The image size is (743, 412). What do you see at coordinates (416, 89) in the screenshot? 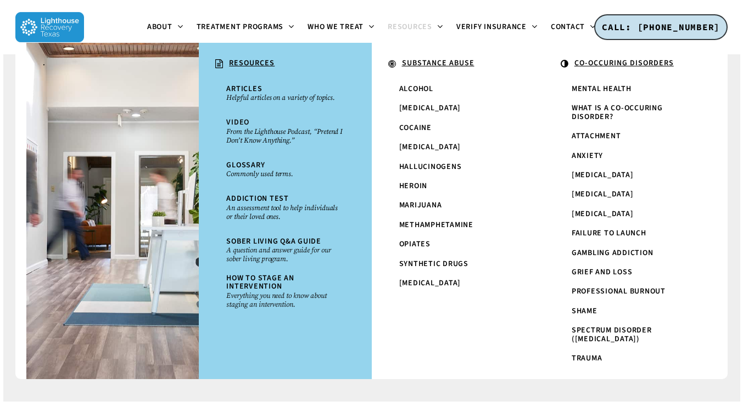
I see `span: Alcohol` at bounding box center [416, 89].